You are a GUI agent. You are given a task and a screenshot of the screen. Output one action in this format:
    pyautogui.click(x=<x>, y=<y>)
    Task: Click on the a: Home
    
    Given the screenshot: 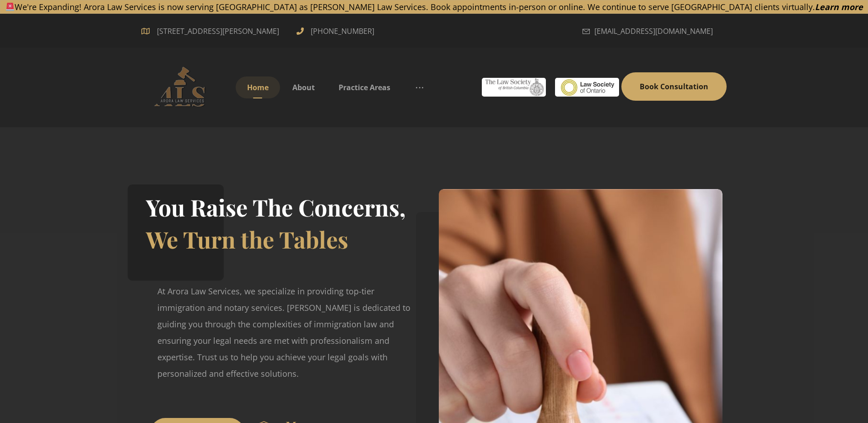 What is the action you would take?
    pyautogui.click(x=257, y=87)
    